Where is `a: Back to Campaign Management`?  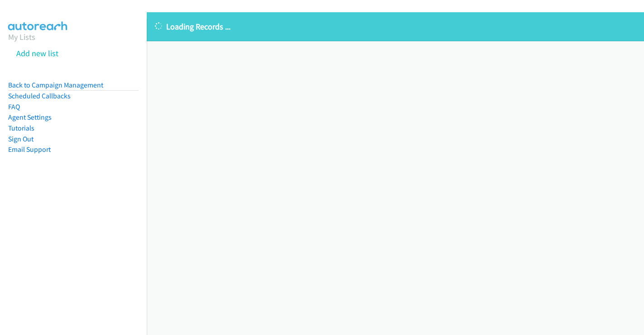
a: Back to Campaign Management is located at coordinates (56, 85).